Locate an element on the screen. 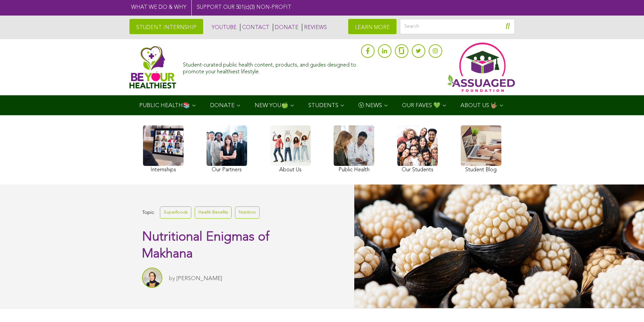 The image size is (644, 322). a: STUDENT INTERNSHIP is located at coordinates (167, 27).